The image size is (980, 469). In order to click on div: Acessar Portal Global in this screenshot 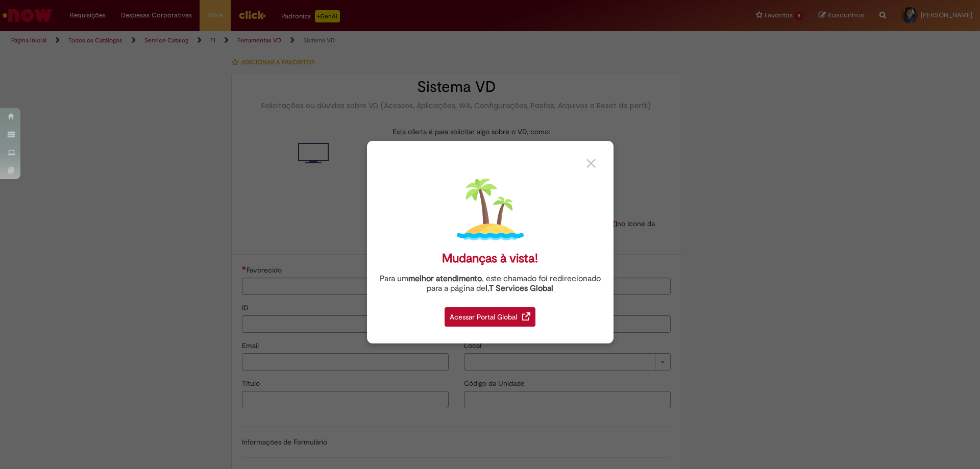, I will do `click(490, 317)`.